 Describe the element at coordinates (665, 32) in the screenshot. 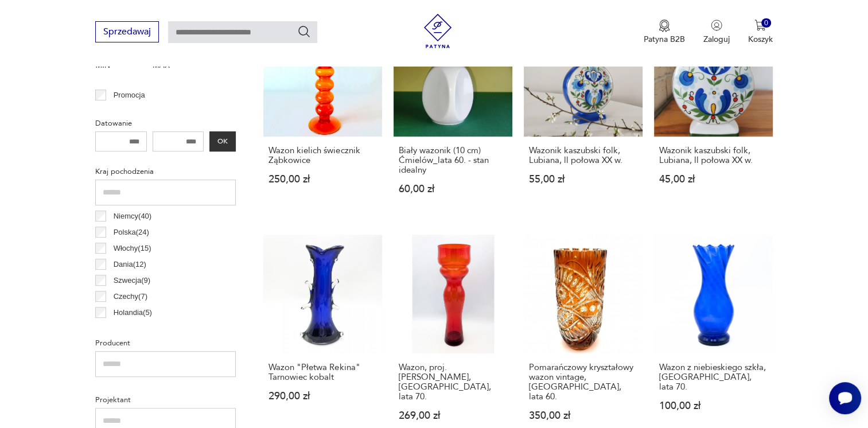

I see `a: Ikona medaluPatyna B2B` at that location.